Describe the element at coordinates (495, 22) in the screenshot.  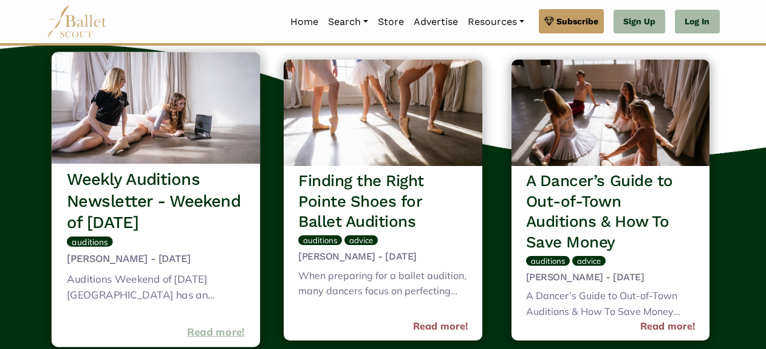
I see `a: Resources` at that location.